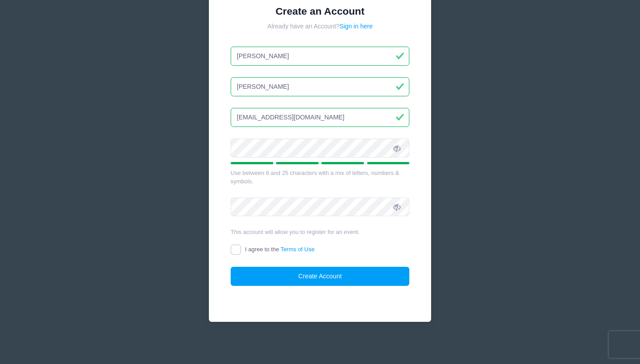 This screenshot has width=640, height=364. Describe the element at coordinates (356, 26) in the screenshot. I see `a: Sign in here` at that location.